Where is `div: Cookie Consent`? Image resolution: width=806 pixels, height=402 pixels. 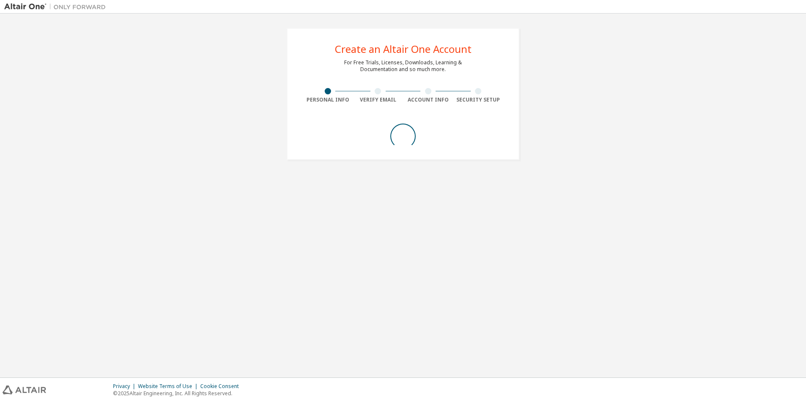
div: Cookie Consent is located at coordinates (222, 387).